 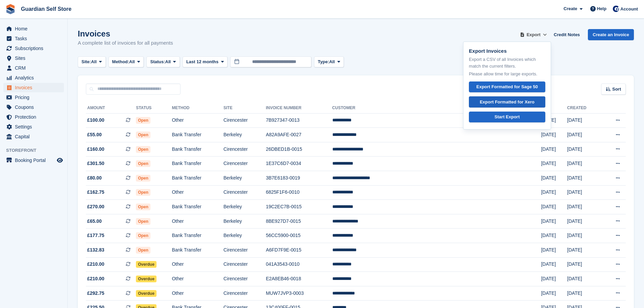 What do you see at coordinates (299, 264) in the screenshot?
I see `td: 041A3543-0010` at bounding box center [299, 264].